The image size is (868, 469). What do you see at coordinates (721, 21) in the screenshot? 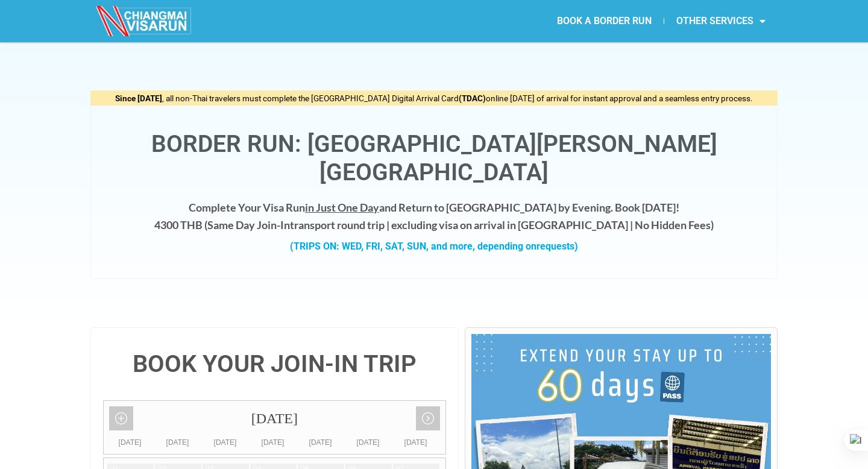
I see `a: OTHER SERVICES` at bounding box center [721, 21].